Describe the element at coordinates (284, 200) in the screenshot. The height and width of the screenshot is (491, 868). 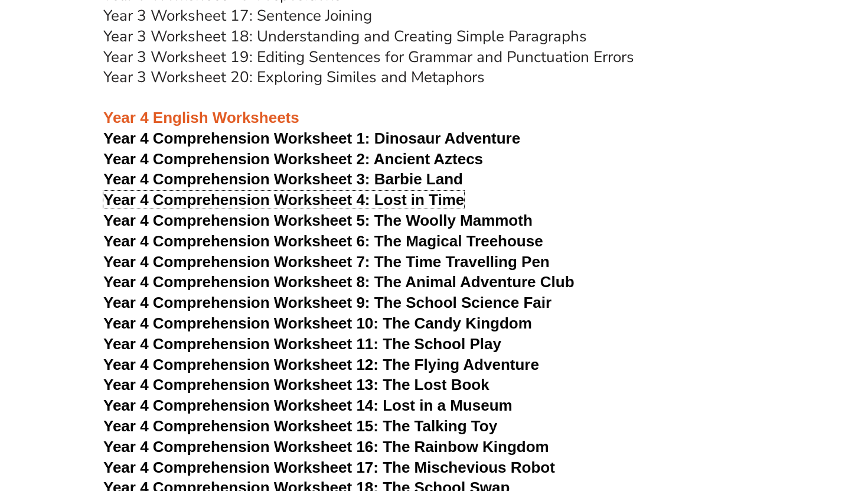
I see `span: Year 4 Comprehension Worksheet 4: Lost in Time` at that location.